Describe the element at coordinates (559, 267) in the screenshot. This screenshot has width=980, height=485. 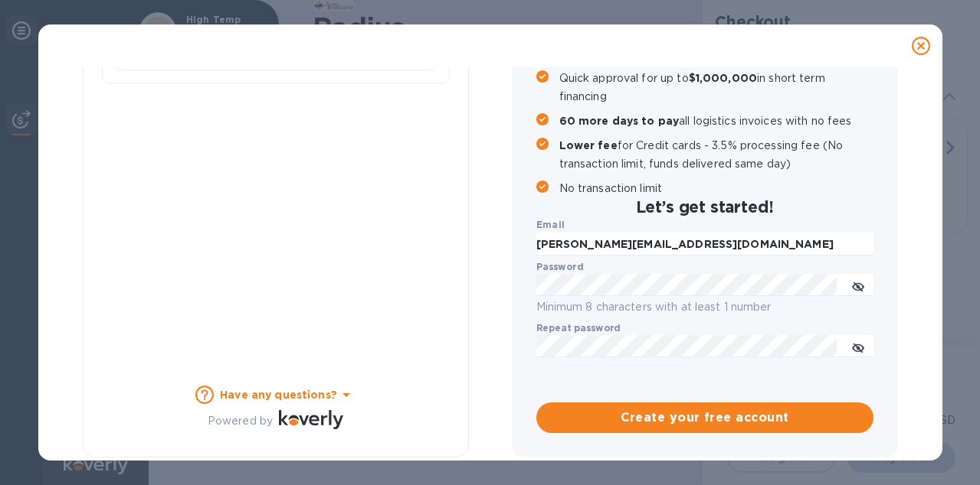
I see `label: Password` at that location.